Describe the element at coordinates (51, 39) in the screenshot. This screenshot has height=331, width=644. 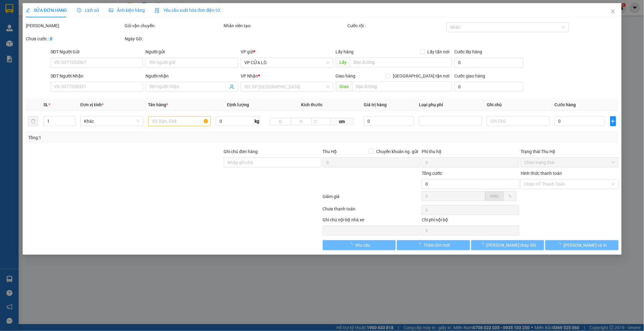
I see `b: 0` at that location.